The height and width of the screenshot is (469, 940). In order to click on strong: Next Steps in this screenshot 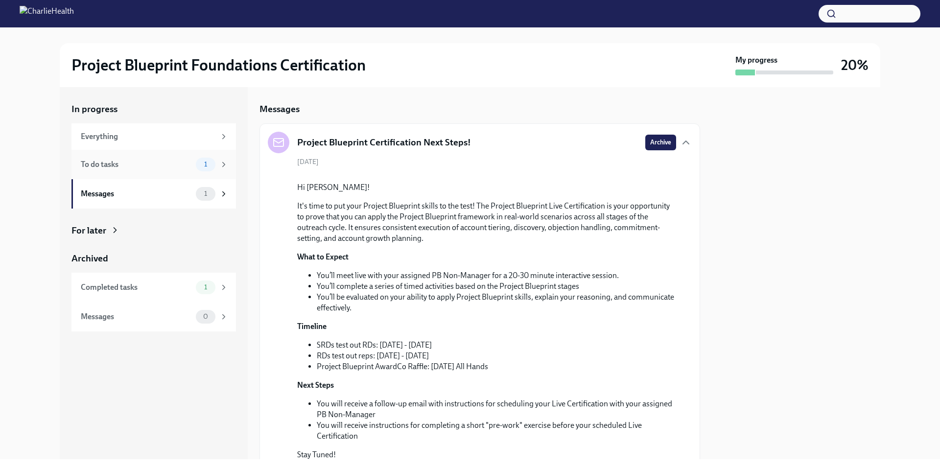, I will do `click(315, 385)`.